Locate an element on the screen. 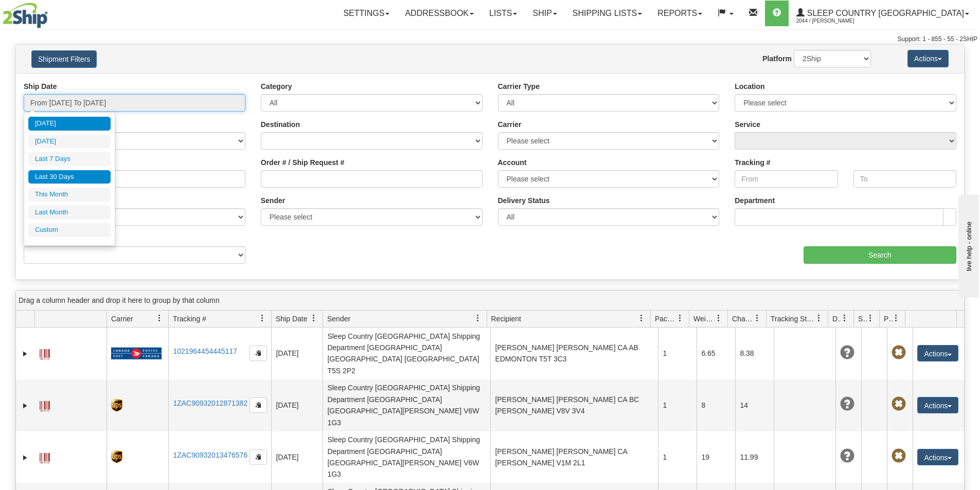 Image resolution: width=980 pixels, height=490 pixels. a: 1021964454445117 is located at coordinates (205, 351).